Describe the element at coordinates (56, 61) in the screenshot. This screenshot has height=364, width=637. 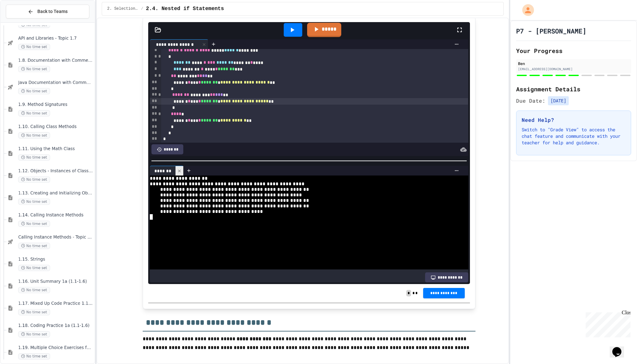
I see `span: 1.8. Documentation with Comments and Preconditions` at that location.